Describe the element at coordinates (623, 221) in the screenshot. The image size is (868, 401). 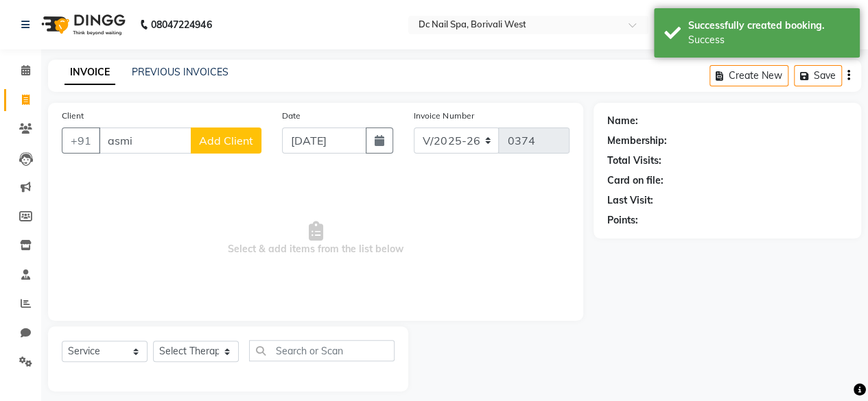
I see `div: Points:` at that location.